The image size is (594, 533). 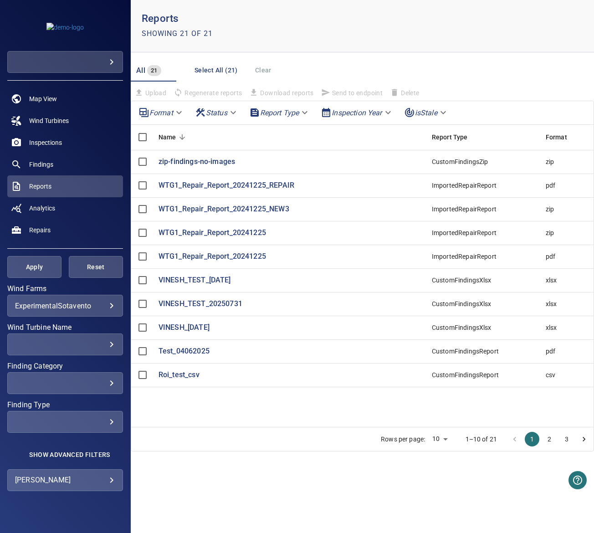 What do you see at coordinates (141, 70) in the screenshot?
I see `span: All` at bounding box center [141, 70].